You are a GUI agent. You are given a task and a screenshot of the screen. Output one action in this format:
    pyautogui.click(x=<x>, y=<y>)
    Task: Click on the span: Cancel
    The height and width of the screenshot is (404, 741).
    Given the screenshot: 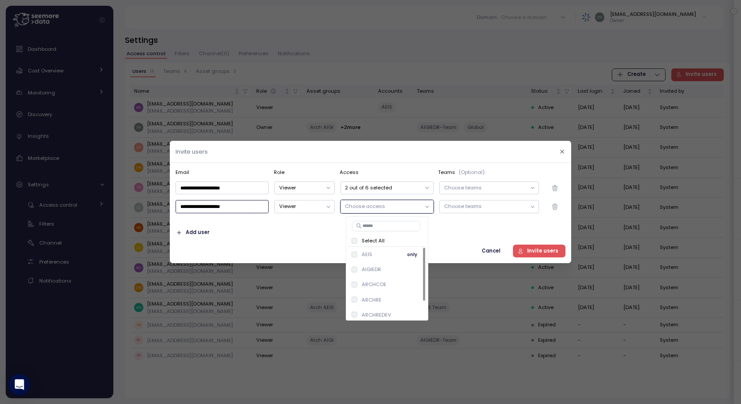 What is the action you would take?
    pyautogui.click(x=491, y=251)
    